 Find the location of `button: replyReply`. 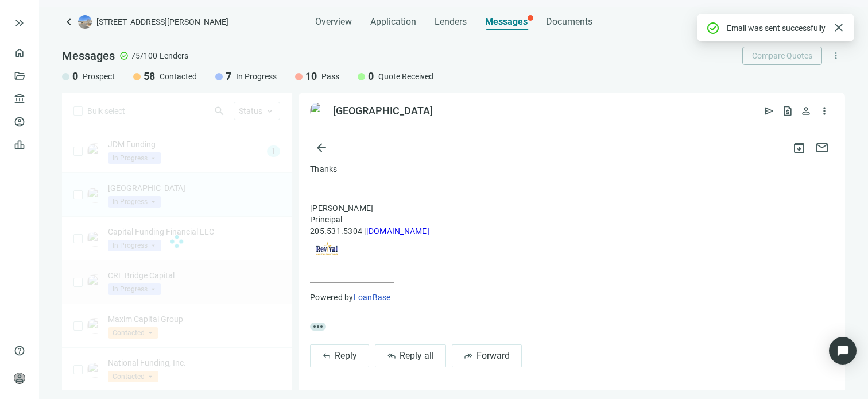

button: replyReply is located at coordinates (339, 355).